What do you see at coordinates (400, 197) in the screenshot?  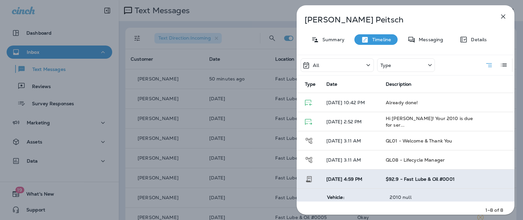 I see `span: 2010 null` at bounding box center [400, 197].